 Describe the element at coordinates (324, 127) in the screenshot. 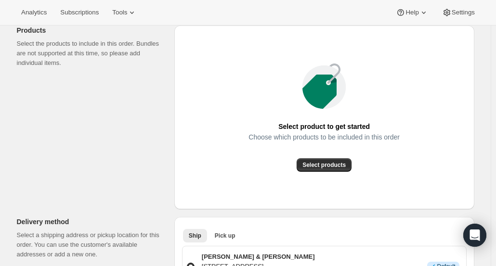

I see `span: Select product to get started` at that location.